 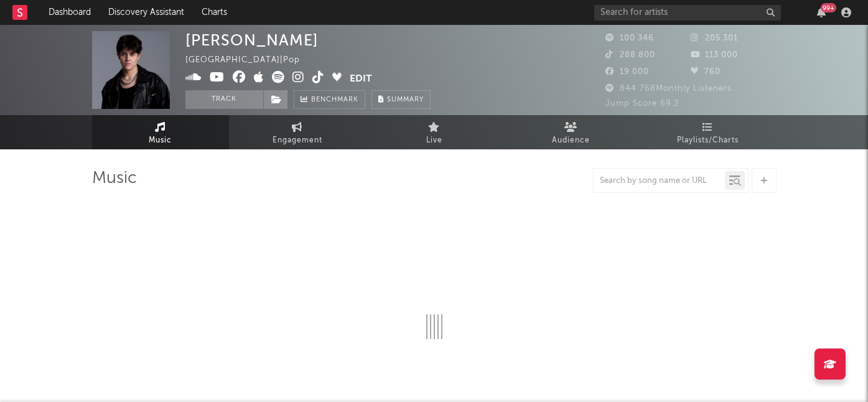 What do you see at coordinates (630, 55) in the screenshot?
I see `span: 288 800` at bounding box center [630, 55].